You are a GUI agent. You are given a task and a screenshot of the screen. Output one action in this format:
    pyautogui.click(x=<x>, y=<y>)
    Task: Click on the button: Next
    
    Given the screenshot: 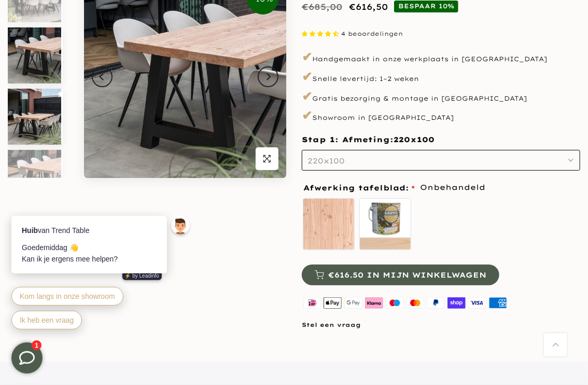 What is the action you would take?
    pyautogui.click(x=268, y=77)
    